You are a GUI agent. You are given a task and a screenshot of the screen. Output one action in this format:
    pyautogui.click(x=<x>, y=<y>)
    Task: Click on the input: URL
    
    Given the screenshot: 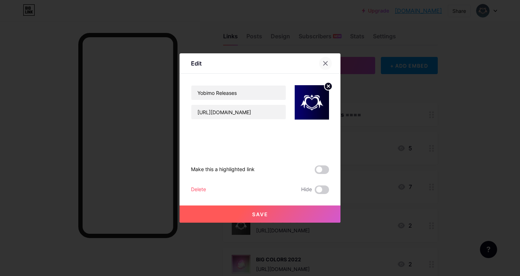 What is the action you would take?
    pyautogui.click(x=239, y=112)
    